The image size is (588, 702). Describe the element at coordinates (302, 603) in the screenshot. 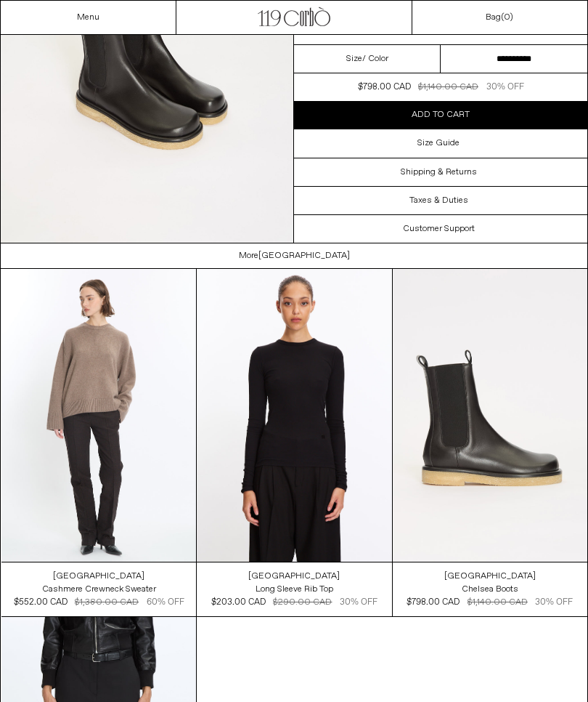

I see `div: $290.00 CAD` at that location.